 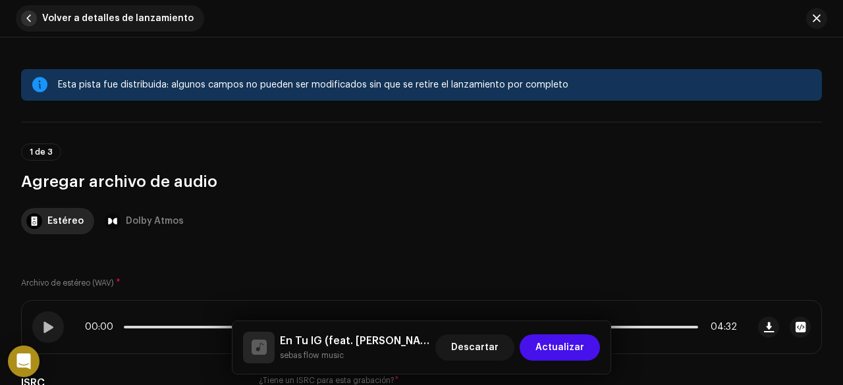 I want to click on span: Descartar, so click(x=475, y=348).